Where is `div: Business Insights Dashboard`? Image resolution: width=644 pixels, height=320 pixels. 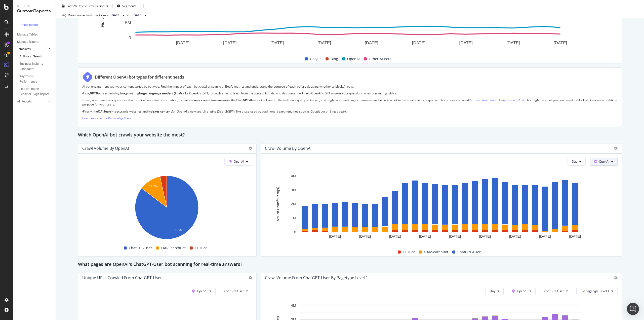 div: Business Insights Dashboard is located at coordinates (34, 66).